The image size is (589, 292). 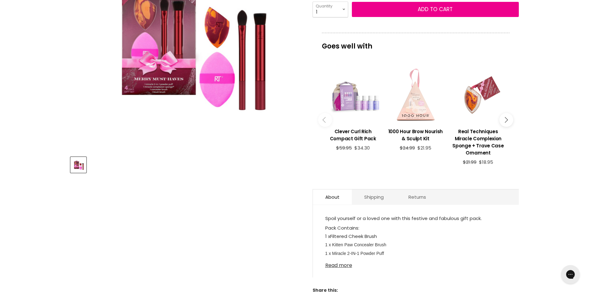 What do you see at coordinates (416, 219) in the screenshot?
I see `p: Spoil yourself or a loved one with this festive and fabulous gift pack.` at bounding box center [416, 219].